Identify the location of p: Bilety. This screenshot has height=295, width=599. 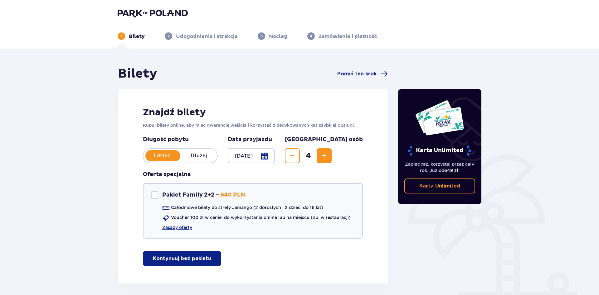
(137, 36).